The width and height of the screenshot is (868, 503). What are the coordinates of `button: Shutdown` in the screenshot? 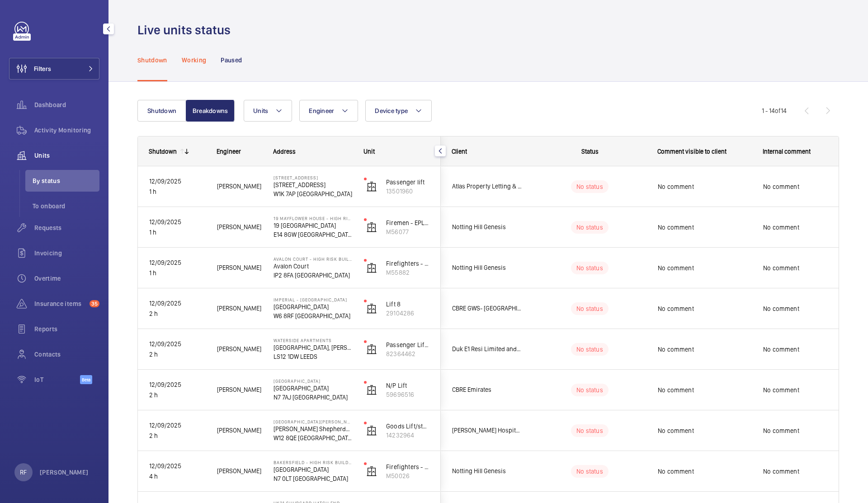 It's located at (162, 111).